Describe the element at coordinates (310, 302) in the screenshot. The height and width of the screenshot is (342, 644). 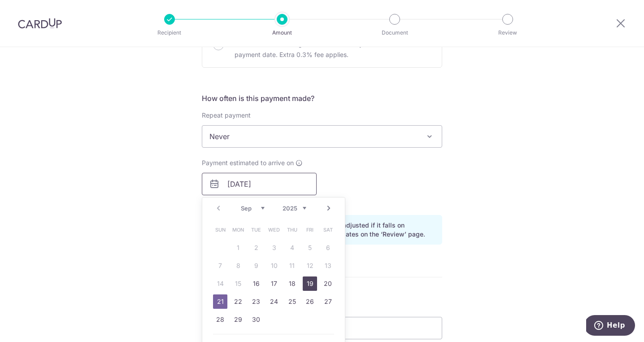
I see `a: 26` at that location.